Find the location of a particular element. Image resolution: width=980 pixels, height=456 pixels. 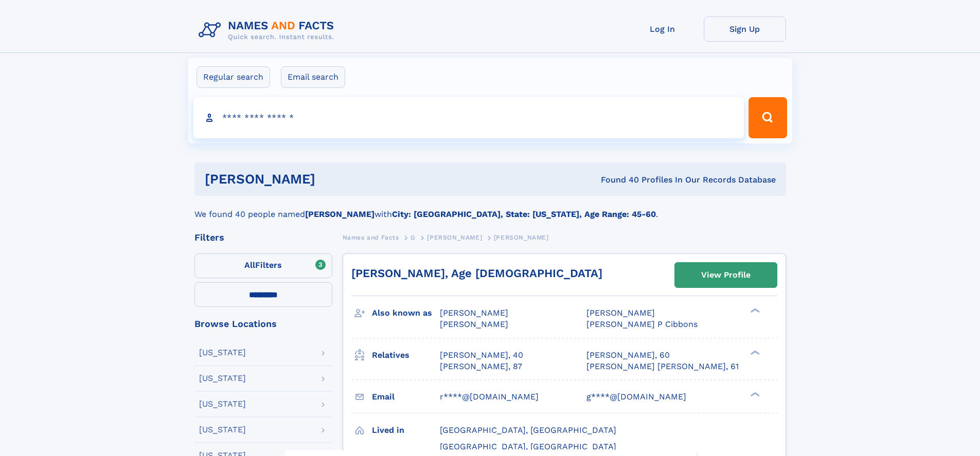

button: Search Button is located at coordinates (768, 118).